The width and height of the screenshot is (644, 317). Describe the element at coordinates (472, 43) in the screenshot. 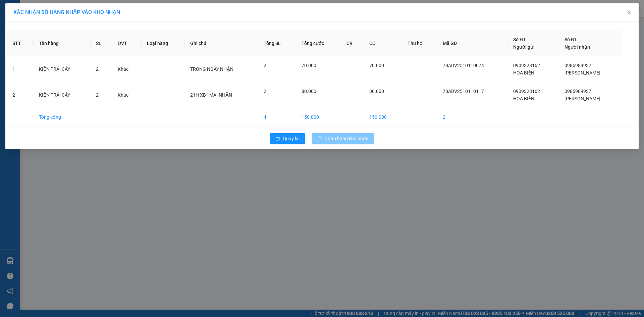

I see `th: Mã GD` at that location.